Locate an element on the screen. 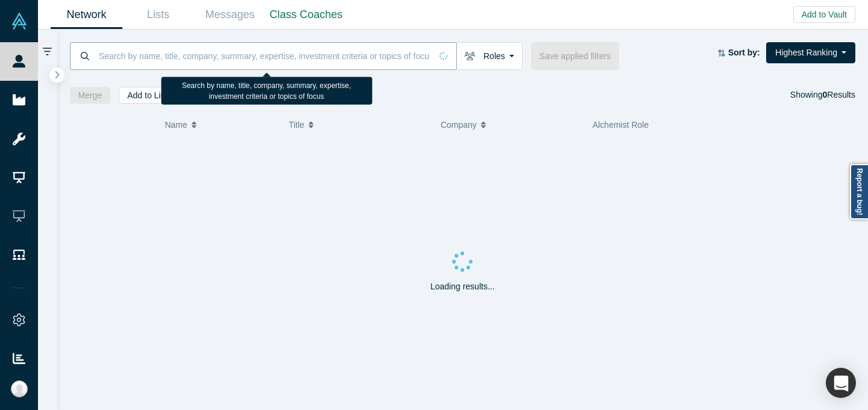 The image size is (868, 410). button: Company is located at coordinates (510, 125).